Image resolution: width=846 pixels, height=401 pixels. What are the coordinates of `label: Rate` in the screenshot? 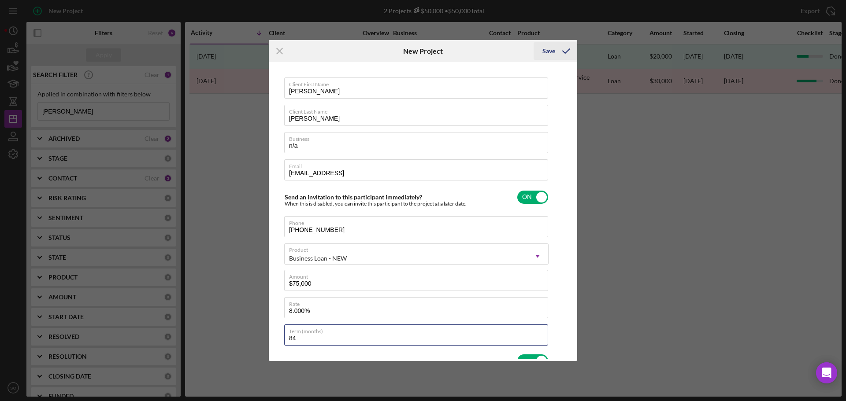 It's located at (419, 303).